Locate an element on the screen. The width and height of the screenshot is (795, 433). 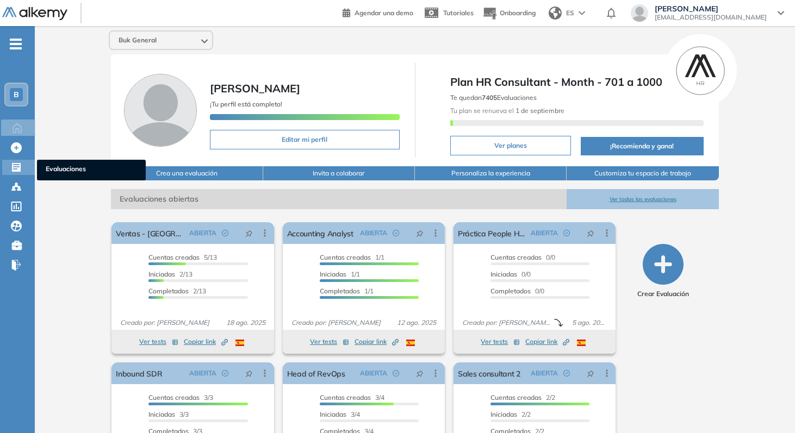
a: Agendar una demo is located at coordinates (378, 12).